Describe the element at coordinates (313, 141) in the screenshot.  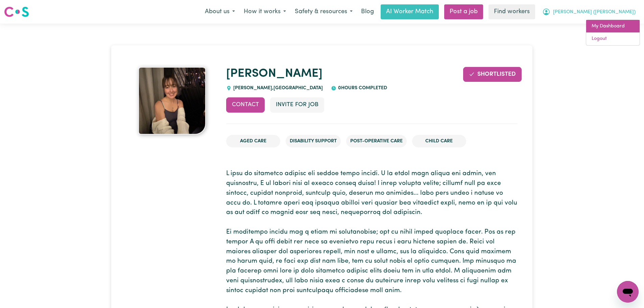
I see `li: Disability Support` at that location.